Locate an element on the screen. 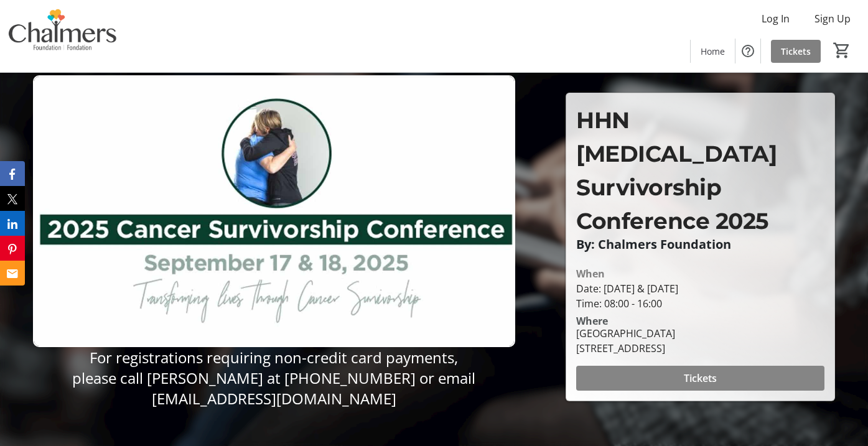 This screenshot has height=446, width=868. button: Sign Up is located at coordinates (833, 19).